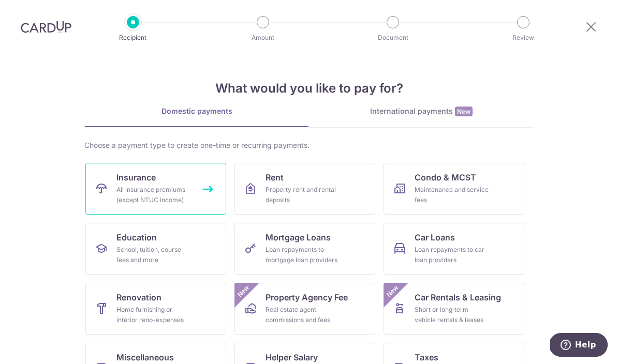 This screenshot has height=364, width=618. Describe the element at coordinates (435, 237) in the screenshot. I see `span: Car Loans` at that location.